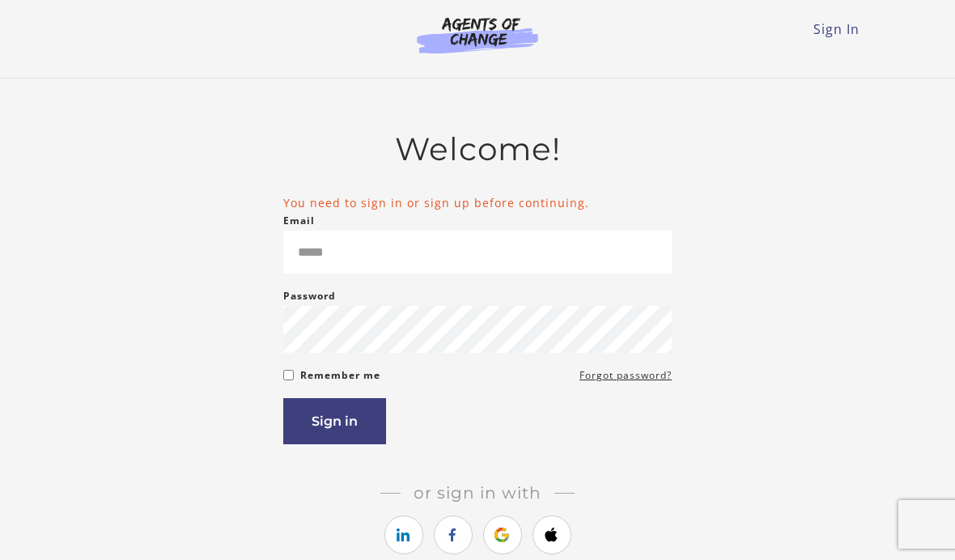  Describe the element at coordinates (404, 535) in the screenshot. I see `a: https://courses.thinkific.com/users/auth/linkedin?ss%5Breferral%5D=&ss%5Buser_return_to%5D=%2Fenr...` at that location.